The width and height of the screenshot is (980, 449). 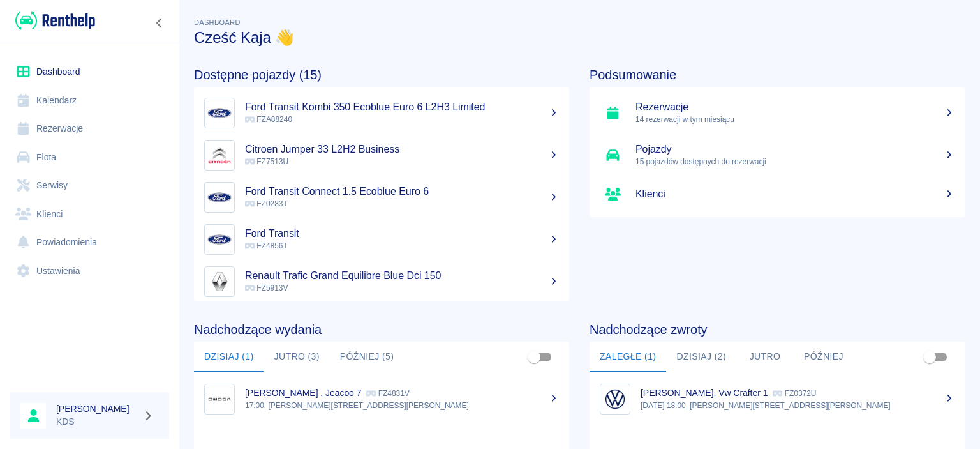 I want to click on a: ImageRenault Trafic Grand Equilibre Blue Dci 150 FZ5913V, so click(x=382, y=281).